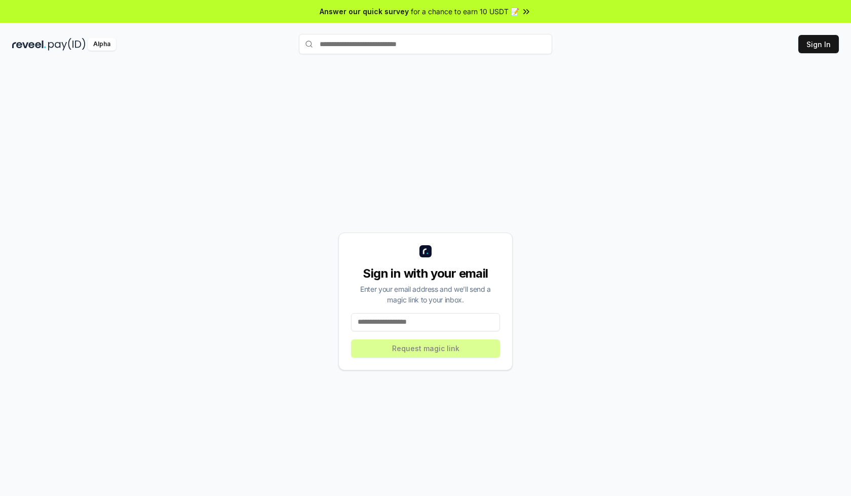  Describe the element at coordinates (67, 44) in the screenshot. I see `img: pay_id` at that location.